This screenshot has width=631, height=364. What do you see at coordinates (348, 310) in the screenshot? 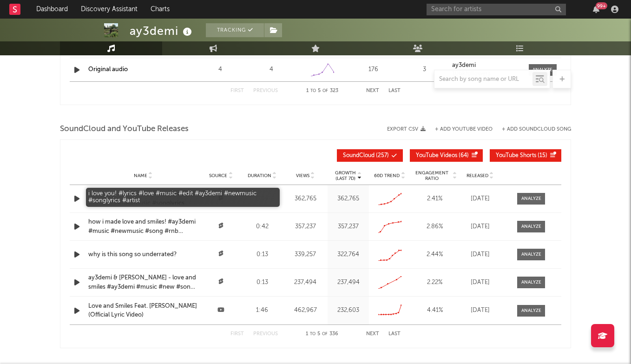
I see `div: 232,603` at bounding box center [348, 310].